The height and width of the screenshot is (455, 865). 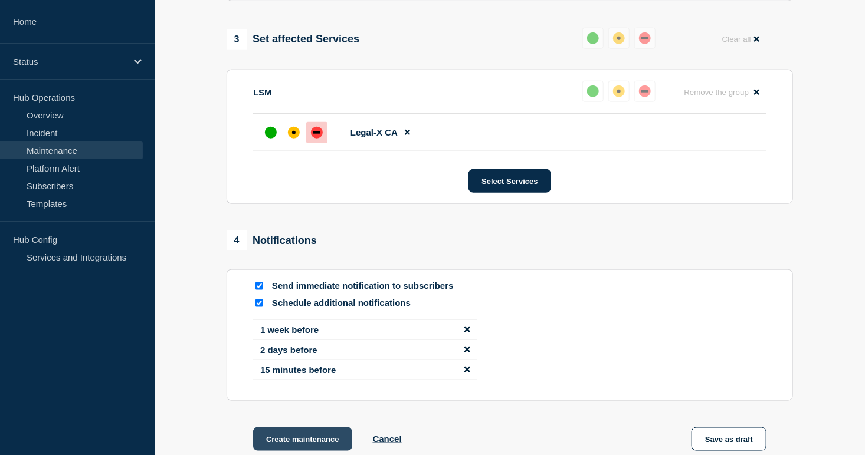 What do you see at coordinates (237, 241) in the screenshot?
I see `span: 4` at bounding box center [237, 241].